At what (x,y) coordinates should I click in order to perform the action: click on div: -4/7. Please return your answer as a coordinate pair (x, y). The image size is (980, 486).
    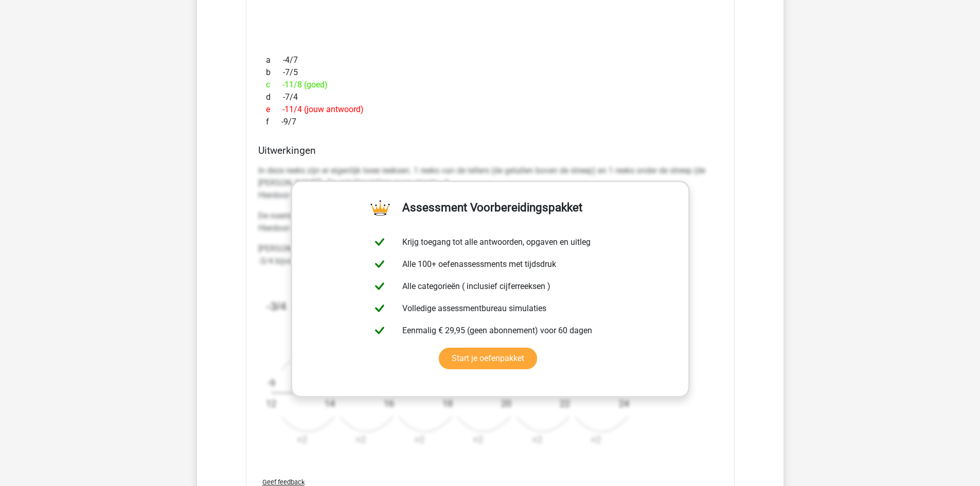
    Looking at the image, I should click on (490, 60).